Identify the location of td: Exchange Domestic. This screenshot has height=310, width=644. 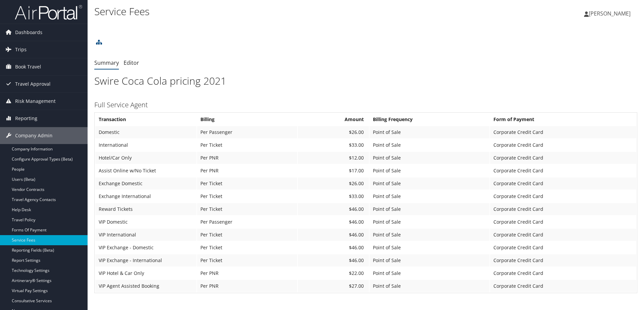
(146, 183).